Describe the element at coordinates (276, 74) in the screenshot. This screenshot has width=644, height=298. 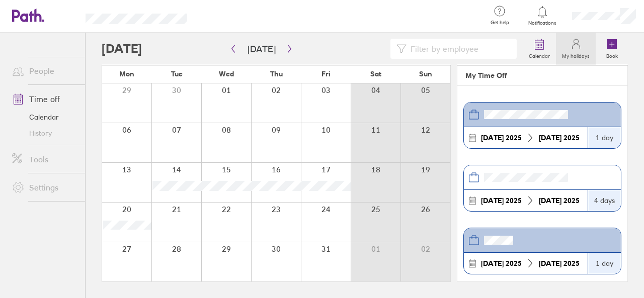
I see `span: Thu` at that location.